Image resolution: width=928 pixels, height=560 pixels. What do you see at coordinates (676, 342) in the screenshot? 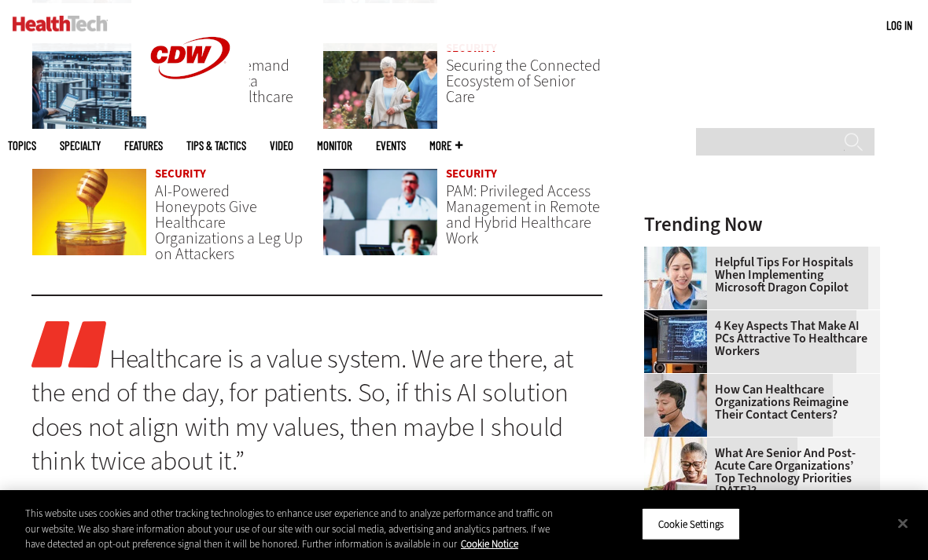
I see `img: Desktop monitor with brain AI concept` at bounding box center [676, 342].